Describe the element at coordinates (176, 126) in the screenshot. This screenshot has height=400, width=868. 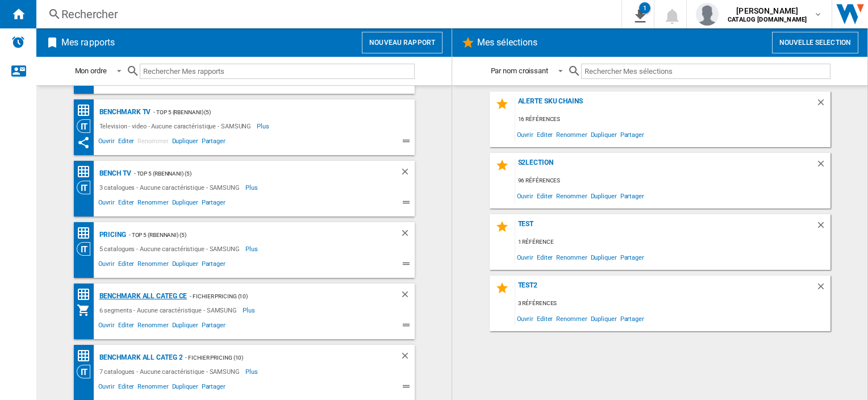
I see `div: Television - video - Aucune caractéristique - SAMSUNG` at that location.